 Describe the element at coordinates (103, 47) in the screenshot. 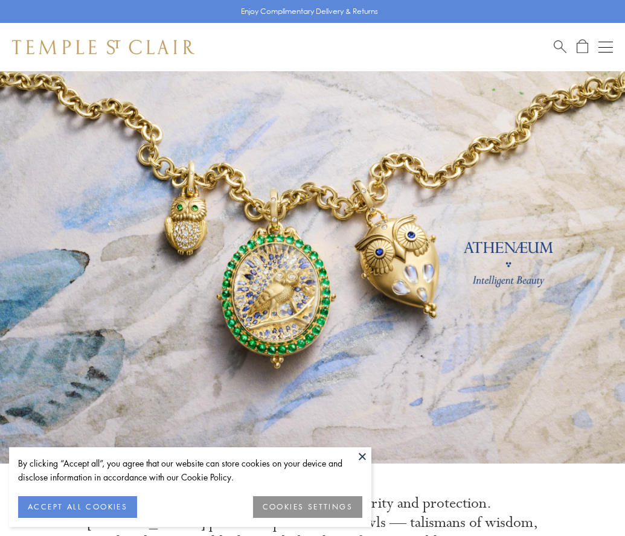

I see `img: Temple St. Clair` at that location.